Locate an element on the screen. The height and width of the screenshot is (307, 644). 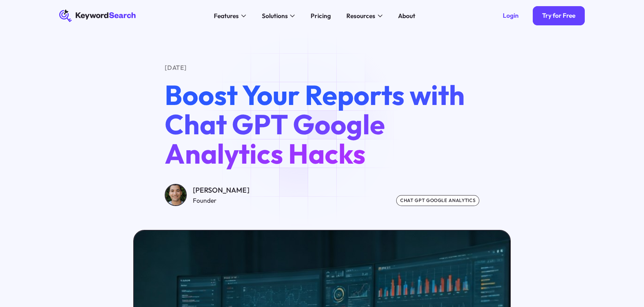
div: chat gpt google analytics is located at coordinates (438, 201).